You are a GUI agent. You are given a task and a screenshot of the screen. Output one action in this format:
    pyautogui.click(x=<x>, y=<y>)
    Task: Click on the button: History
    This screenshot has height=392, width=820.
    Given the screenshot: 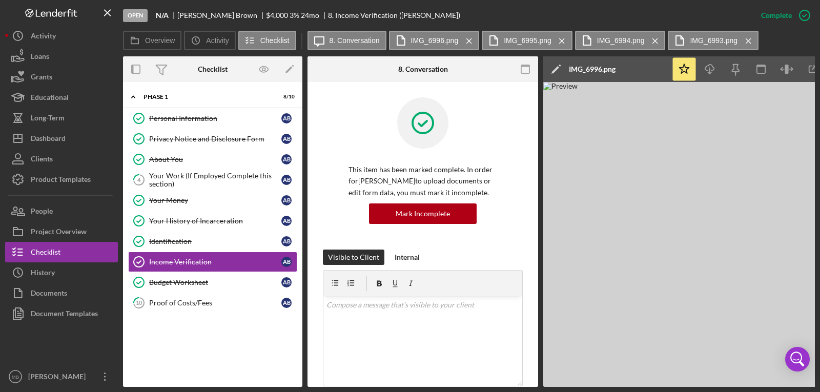 What is the action you would take?
    pyautogui.click(x=62, y=273)
    